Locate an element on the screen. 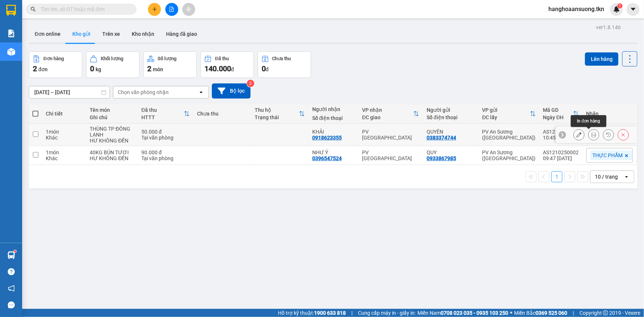  div: In đơn hàng is located at coordinates (588, 121).